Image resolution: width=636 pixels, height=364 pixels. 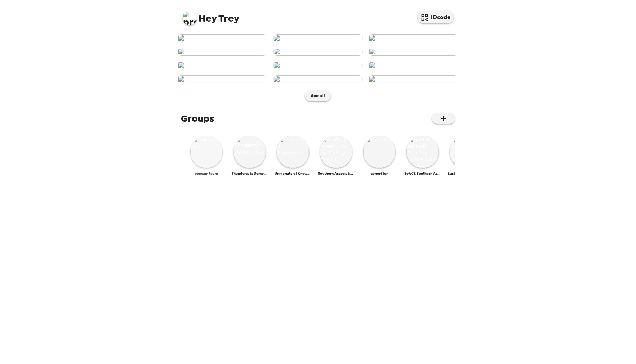 I want to click on img: user-266587, so click(x=318, y=65).